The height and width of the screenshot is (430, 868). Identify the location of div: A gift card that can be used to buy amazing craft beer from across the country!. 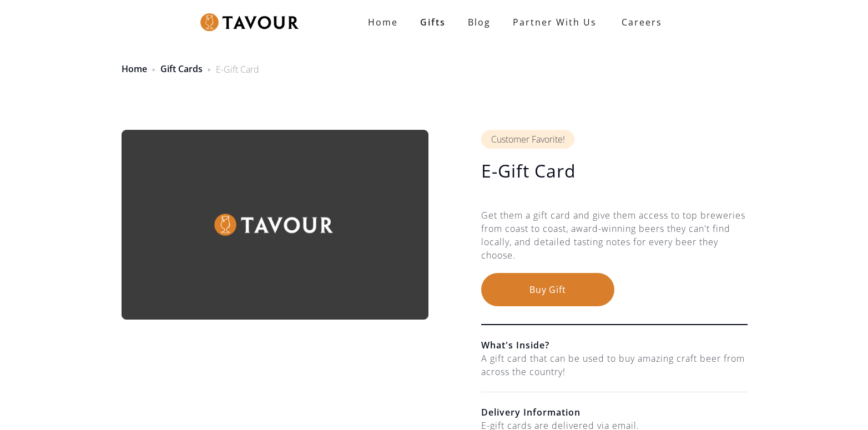
(614, 365).